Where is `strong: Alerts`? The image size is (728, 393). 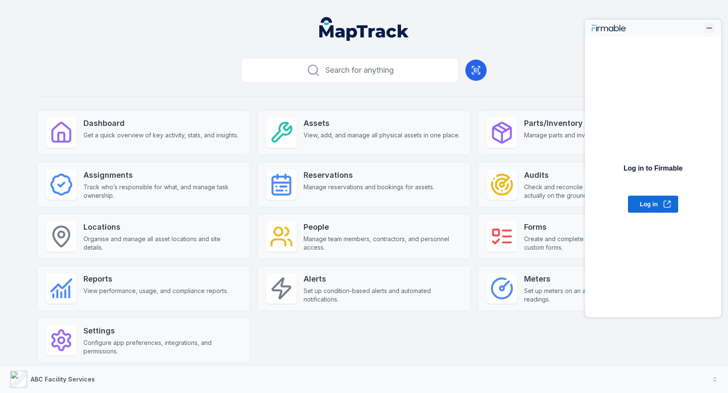 strong: Alerts is located at coordinates (382, 279).